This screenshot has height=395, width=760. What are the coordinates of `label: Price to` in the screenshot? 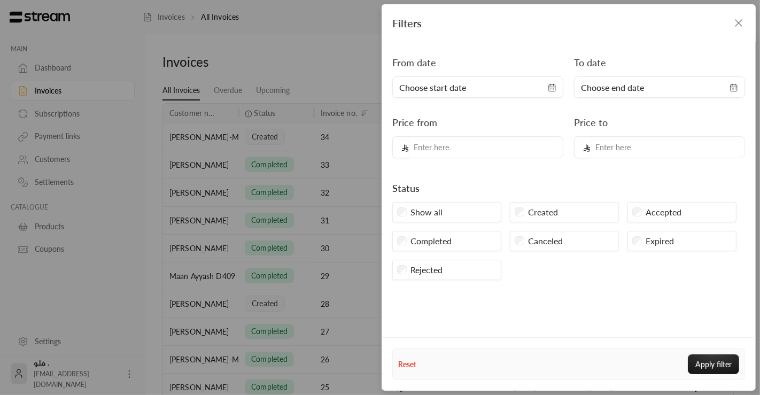 It's located at (591, 122).